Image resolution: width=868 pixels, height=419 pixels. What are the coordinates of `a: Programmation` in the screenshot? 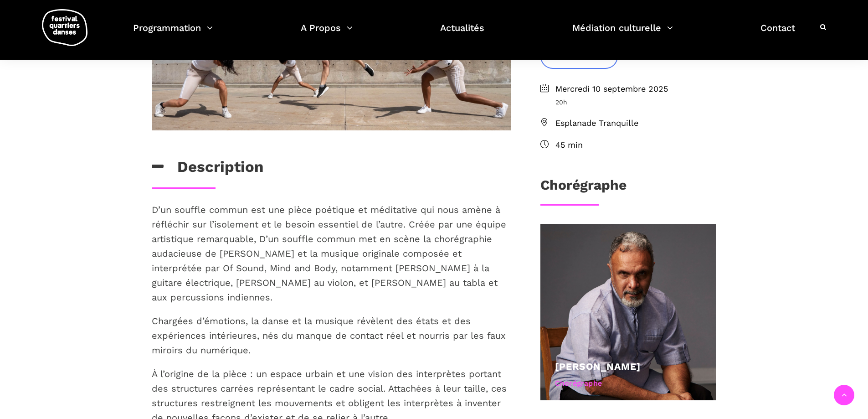 It's located at (173, 33).